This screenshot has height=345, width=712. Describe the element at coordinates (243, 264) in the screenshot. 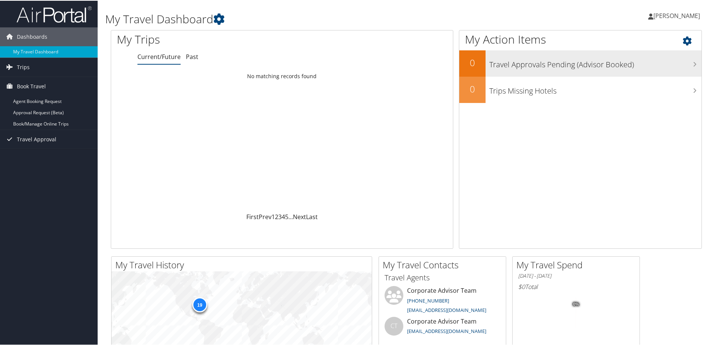

I see `h2: My Travel History` at that location.